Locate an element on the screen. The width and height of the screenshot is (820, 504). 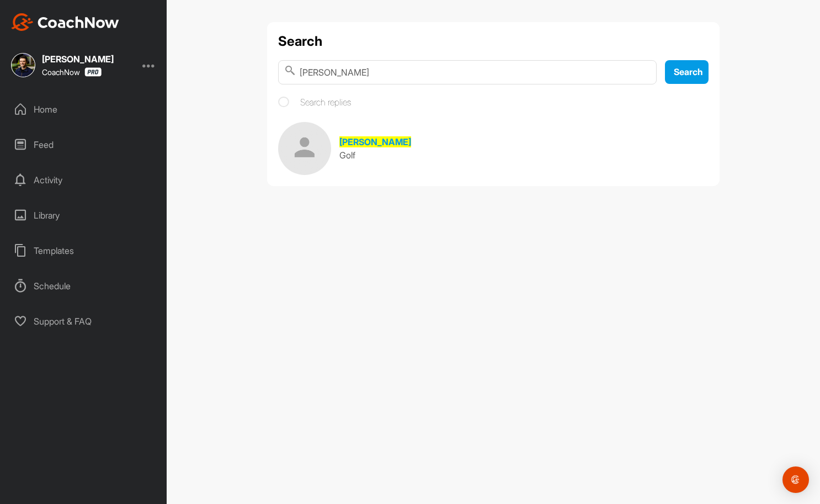
div: Support & FAQ is located at coordinates (84, 321).